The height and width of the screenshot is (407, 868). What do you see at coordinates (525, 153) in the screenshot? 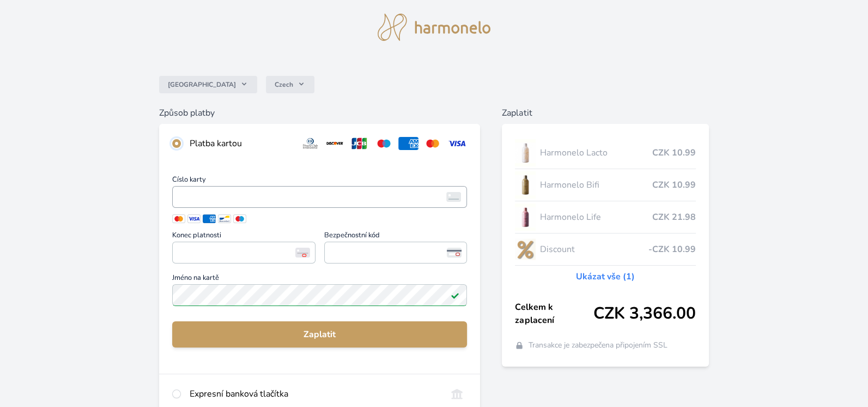
I see `img: CLEAN_LACTO_se_stinem_x-hi-lo.jpg` at bounding box center [525, 153].